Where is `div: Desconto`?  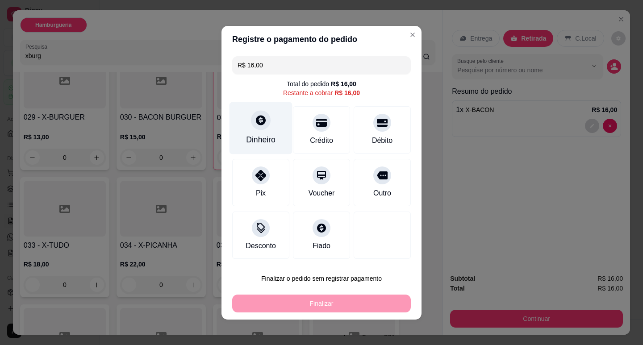 div: Desconto is located at coordinates (261, 246).